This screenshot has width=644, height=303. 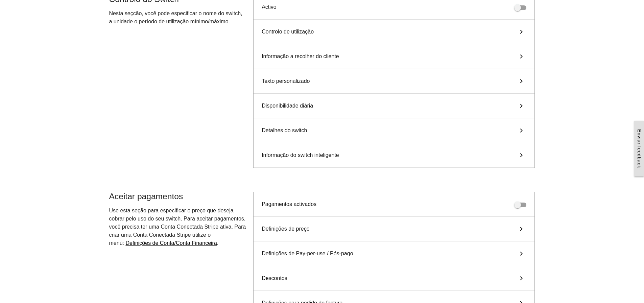 I want to click on span: Use esta seção para especificar o preço que deseja cobrar pelo uso do seu switch. Para aceitar pa..., so click(x=177, y=227).